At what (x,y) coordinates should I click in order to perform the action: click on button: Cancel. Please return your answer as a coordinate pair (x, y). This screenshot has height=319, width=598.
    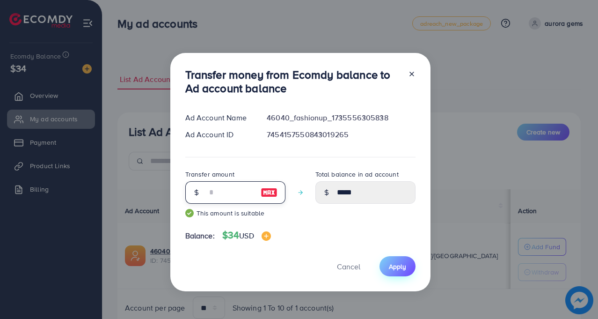
    Looking at the image, I should click on (349, 266).